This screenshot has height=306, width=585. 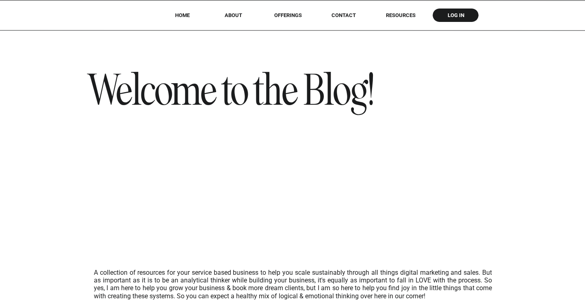 What do you see at coordinates (343, 15) in the screenshot?
I see `a: Contact` at bounding box center [343, 15].